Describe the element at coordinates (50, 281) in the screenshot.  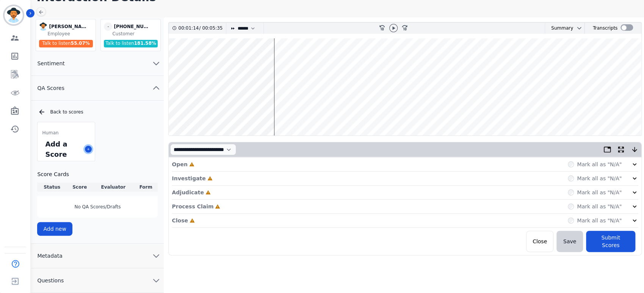
I see `span: Questions` at that location.